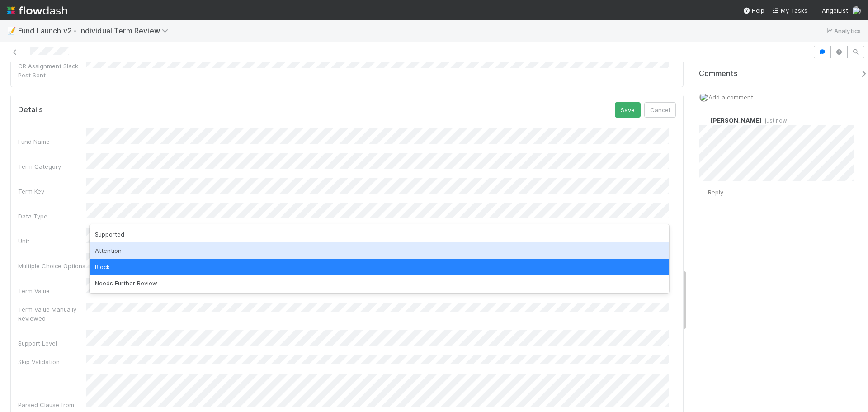 This screenshot has height=412, width=868. Describe the element at coordinates (52, 314) in the screenshot. I see `div: Term Value Manually Reviewed` at that location.